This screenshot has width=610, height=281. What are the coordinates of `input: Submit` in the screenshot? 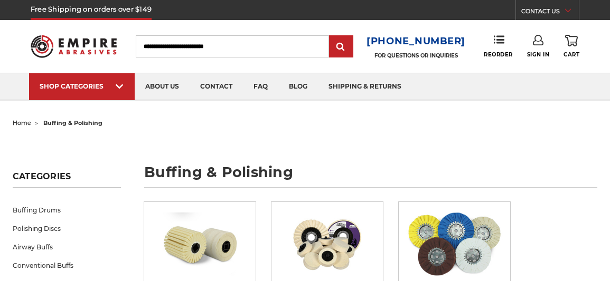 It's located at (341, 47).